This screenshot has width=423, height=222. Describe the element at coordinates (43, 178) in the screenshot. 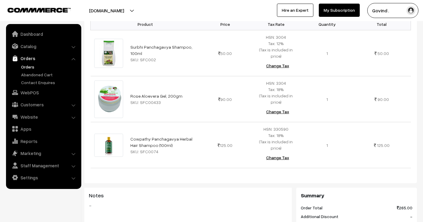

I see `a: Settings` at that location.